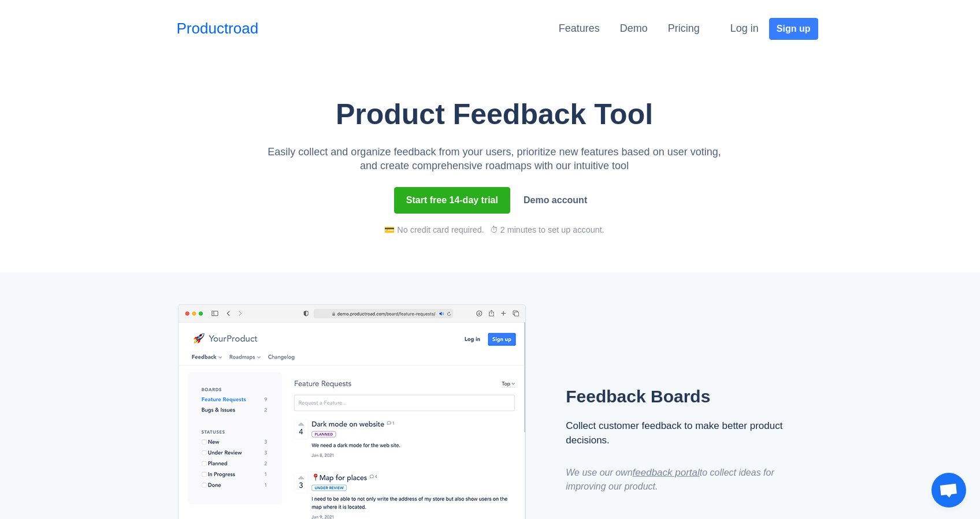 The width and height of the screenshot is (980, 519). Describe the element at coordinates (678, 432) in the screenshot. I see `div: Collect customer feedback to make better product decisions.` at that location.